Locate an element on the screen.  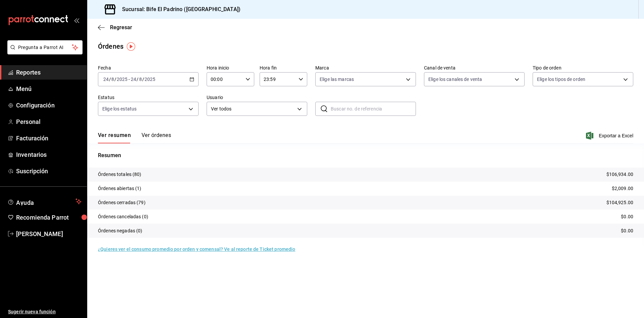
button: Exportar a Excel is located at coordinates (610, 136).